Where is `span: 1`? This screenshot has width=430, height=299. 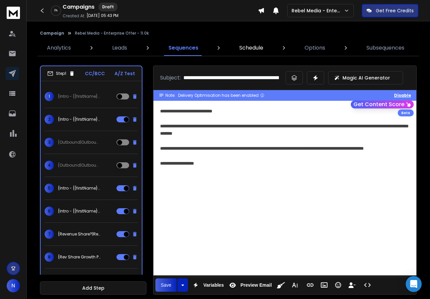
span: 1 is located at coordinates (49, 97).